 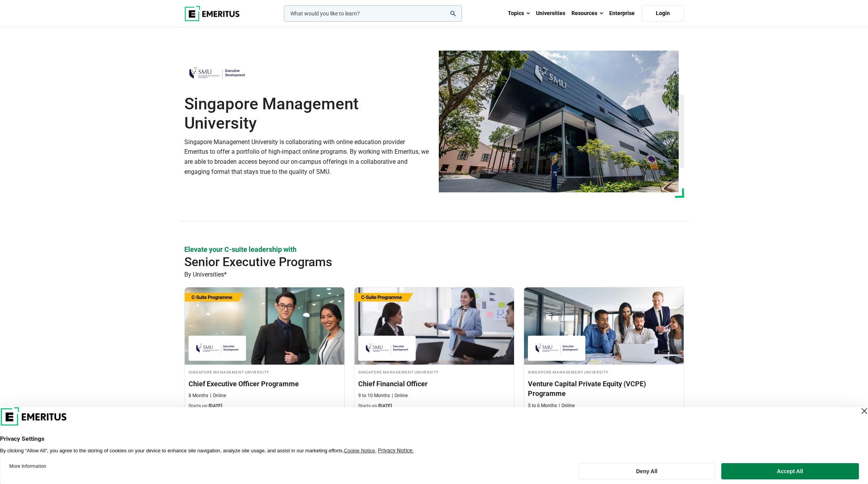 I want to click on p: 9 to 10 Months, so click(x=374, y=396).